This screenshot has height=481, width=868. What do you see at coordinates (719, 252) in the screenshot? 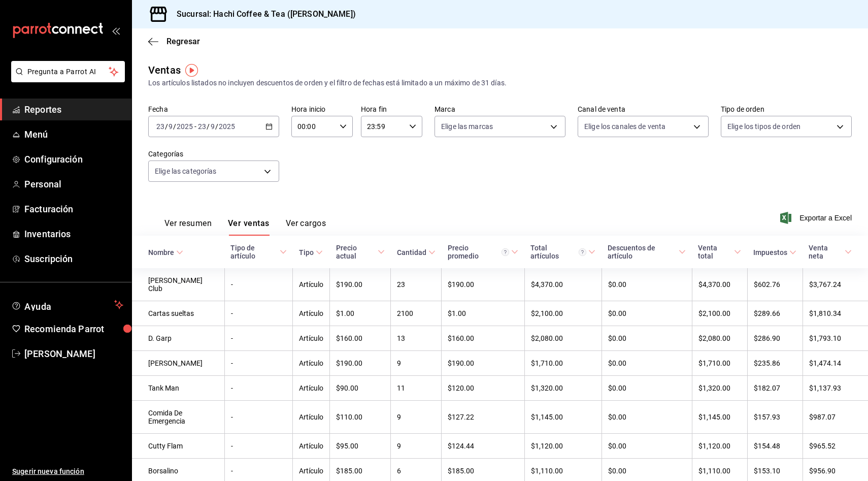
I see `span: Venta total` at bounding box center [719, 252].